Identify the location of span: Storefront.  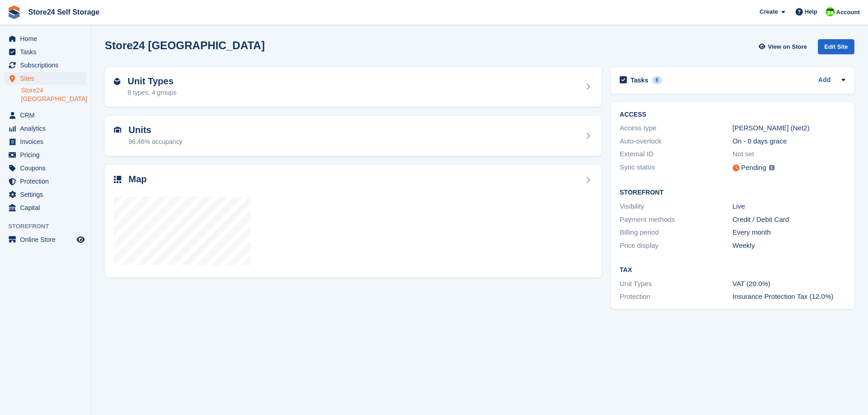
(49, 227).